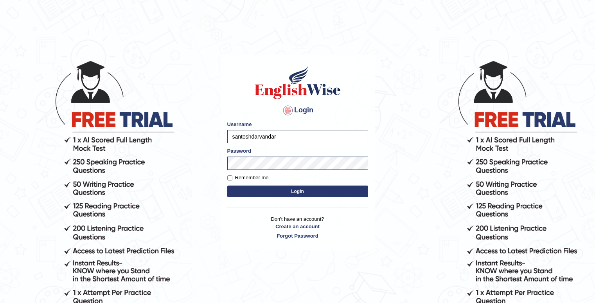 The image size is (595, 303). I want to click on img: Logo of English Wise sign in for intelligent practice with AI, so click(298, 83).